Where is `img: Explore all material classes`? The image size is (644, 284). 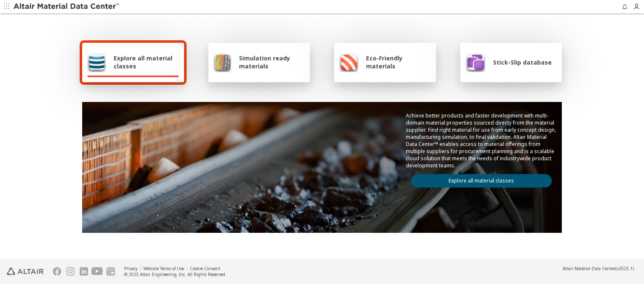 img: Explore all material classes is located at coordinates (97, 62).